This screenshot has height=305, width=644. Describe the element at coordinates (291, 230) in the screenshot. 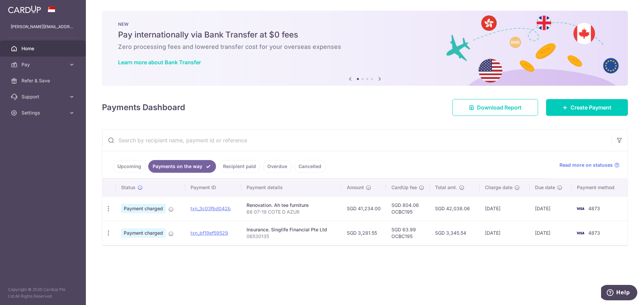

I see `div: Insurance. Singlife Financial Pte Ltd` at that location.